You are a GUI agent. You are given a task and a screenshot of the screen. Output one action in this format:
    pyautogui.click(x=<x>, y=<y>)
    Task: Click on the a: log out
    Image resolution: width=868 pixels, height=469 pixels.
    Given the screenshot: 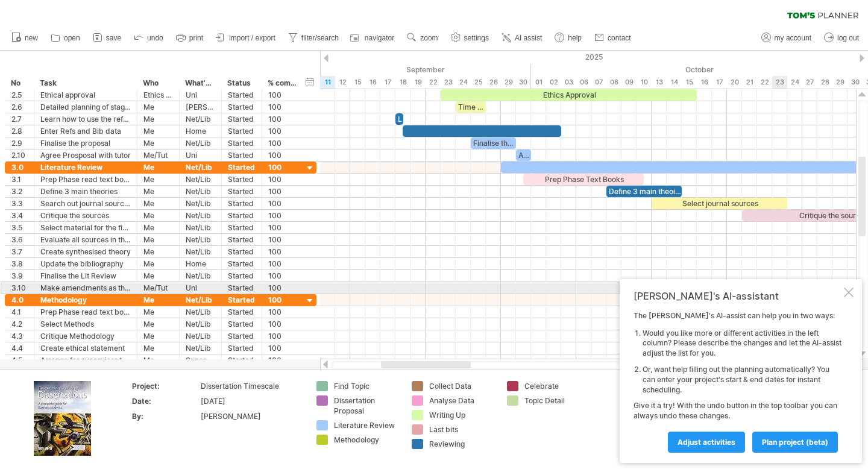 What is the action you would take?
    pyautogui.click(x=842, y=38)
    